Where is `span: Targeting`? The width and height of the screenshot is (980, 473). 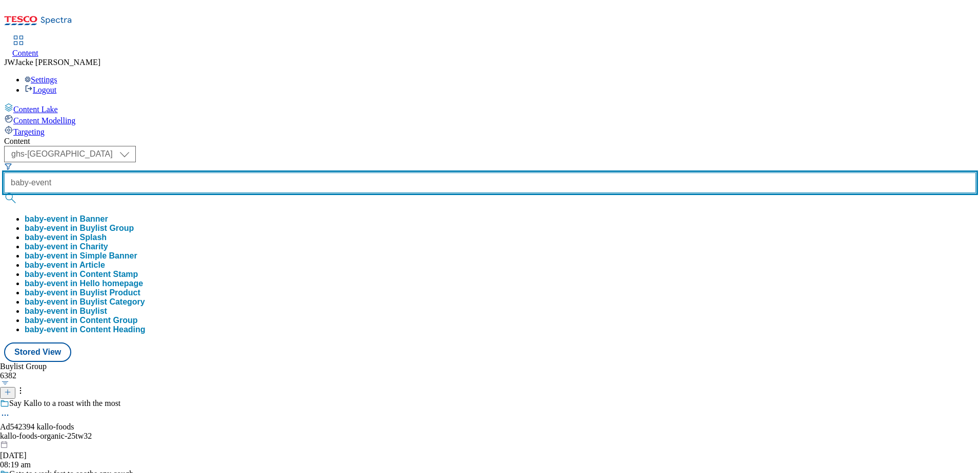
span: Targeting is located at coordinates (29, 132).